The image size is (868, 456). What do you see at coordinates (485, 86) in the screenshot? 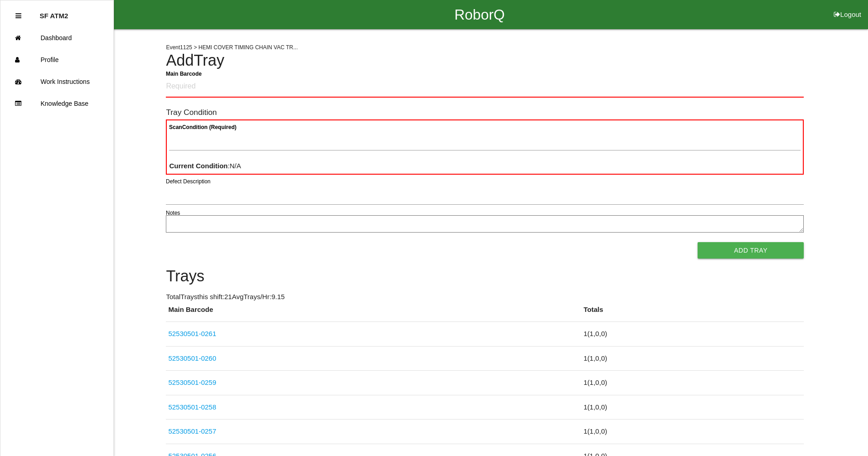
I see `input: Required` at bounding box center [485, 86].